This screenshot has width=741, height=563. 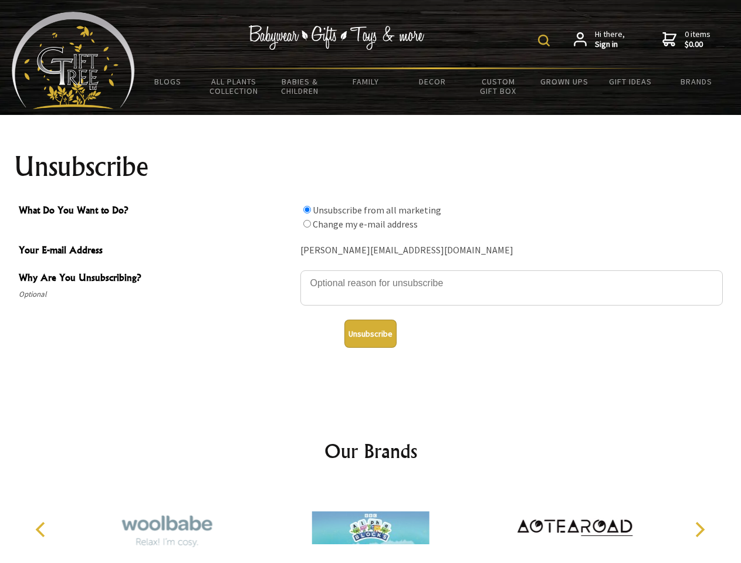 I want to click on a: BLOGS, so click(x=168, y=82).